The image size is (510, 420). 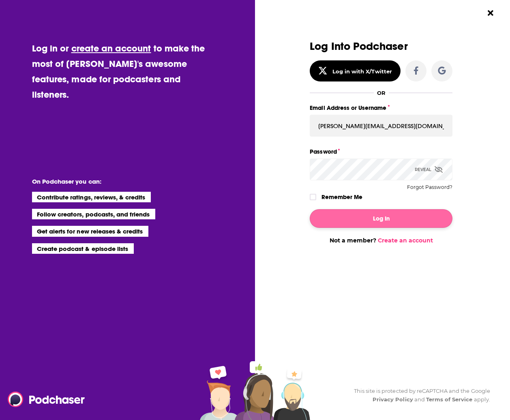 What do you see at coordinates (381, 46) in the screenshot?
I see `h3: Log Into Podchaser` at bounding box center [381, 46].